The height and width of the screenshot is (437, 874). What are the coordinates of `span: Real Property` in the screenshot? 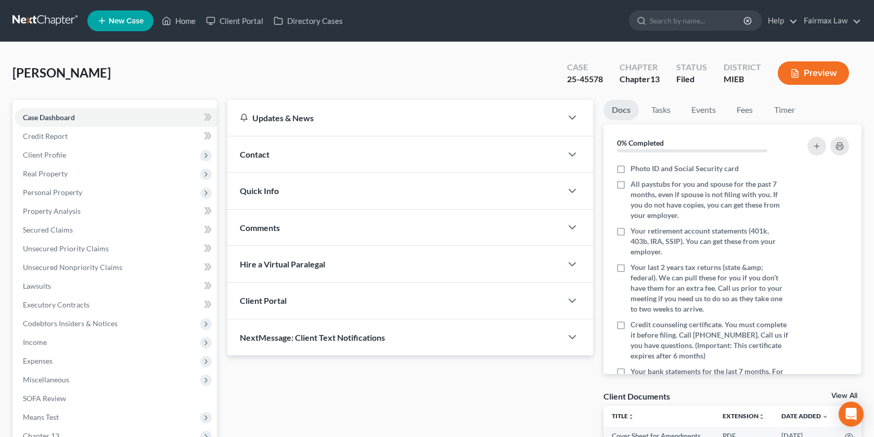 It's located at (45, 173).